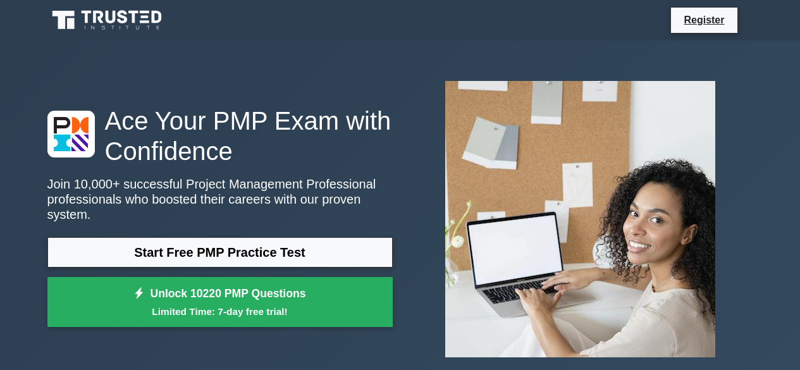 The height and width of the screenshot is (370, 800). What do you see at coordinates (220, 199) in the screenshot?
I see `p: Join 10,000+ successful Project Management Professional professionals who boosted their careers w...` at bounding box center [220, 199].